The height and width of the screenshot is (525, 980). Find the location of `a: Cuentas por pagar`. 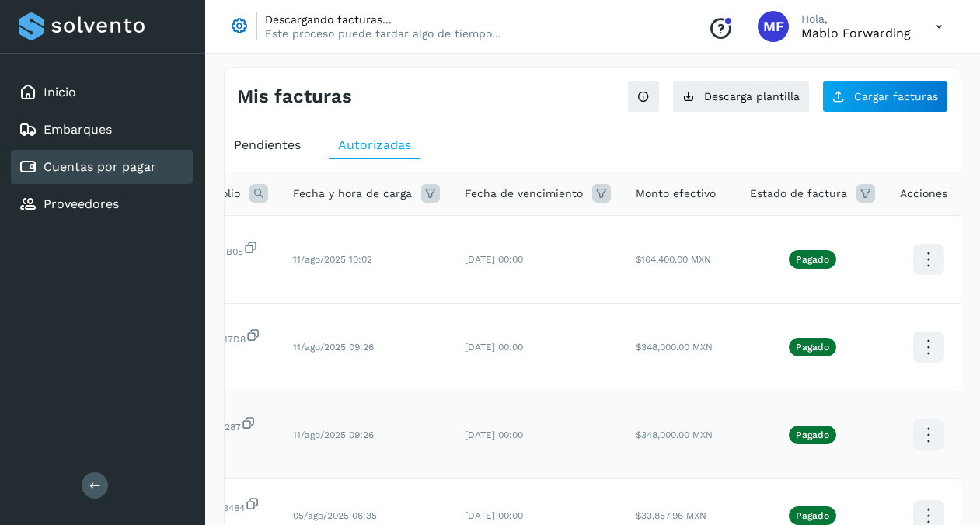

a: Cuentas por pagar is located at coordinates (100, 166).